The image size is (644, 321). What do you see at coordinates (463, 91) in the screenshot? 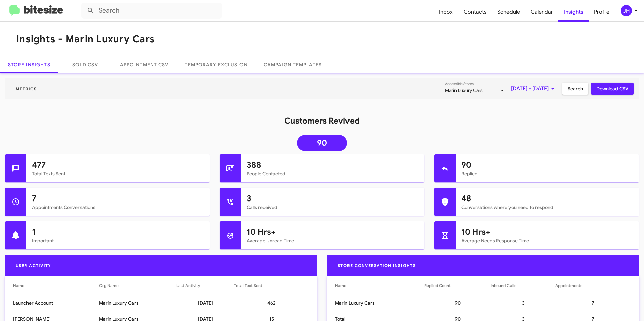
I see `span: Marin Luxury Cars` at bounding box center [463, 91].